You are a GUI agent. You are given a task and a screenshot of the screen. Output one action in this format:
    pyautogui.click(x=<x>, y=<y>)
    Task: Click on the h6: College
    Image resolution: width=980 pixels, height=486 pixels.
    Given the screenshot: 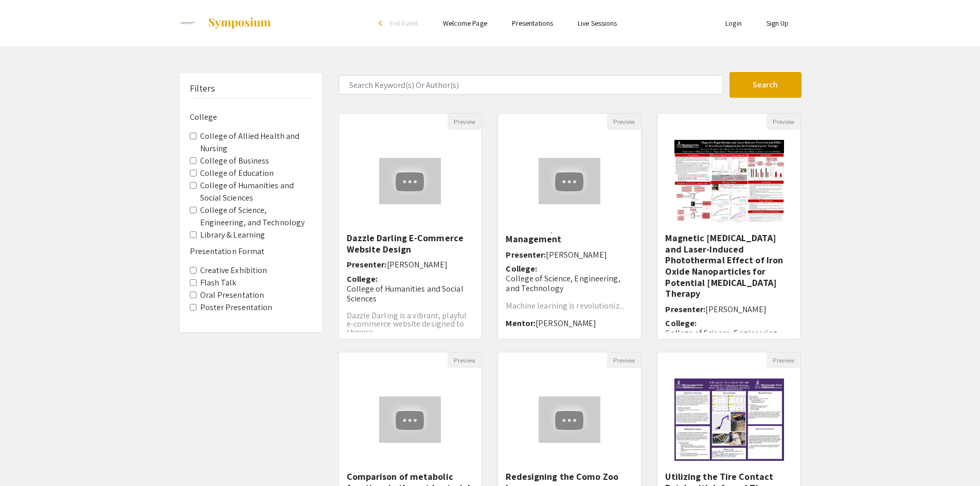 What is the action you would take?
    pyautogui.click(x=251, y=117)
    